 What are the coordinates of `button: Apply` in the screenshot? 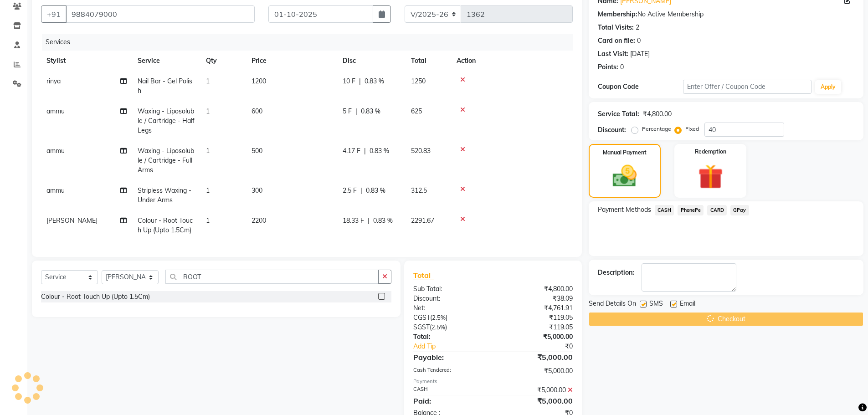 It's located at (828, 87).